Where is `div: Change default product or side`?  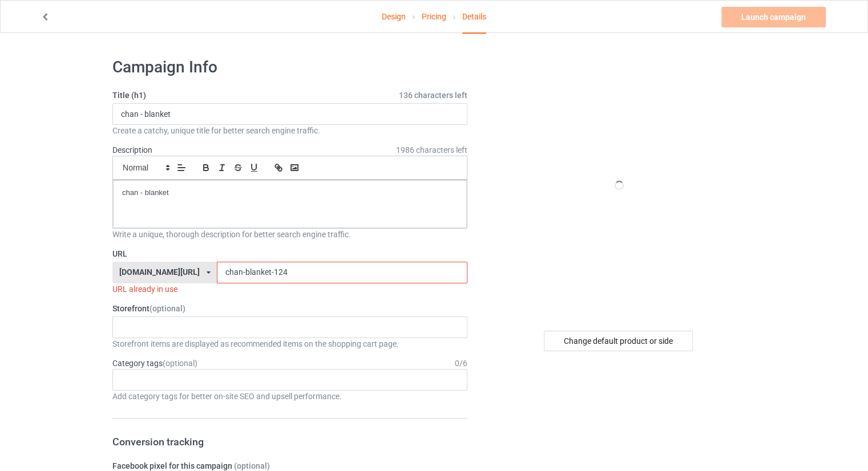
div: Change default product or side is located at coordinates (618, 341).